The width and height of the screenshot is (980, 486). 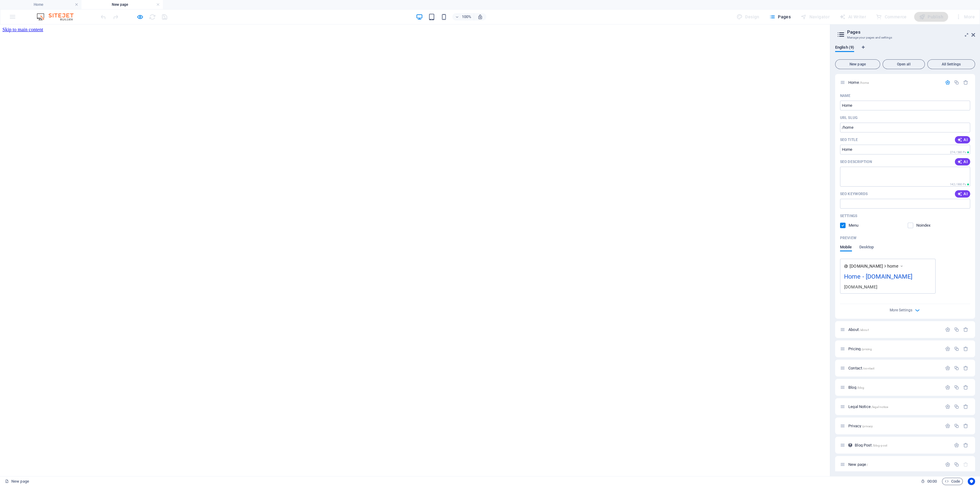 What do you see at coordinates (850, 445) in the screenshot?
I see `div: This layout is used as a template for all items (e.g. a blog post) of this collection. The conten...` at bounding box center [850, 445].